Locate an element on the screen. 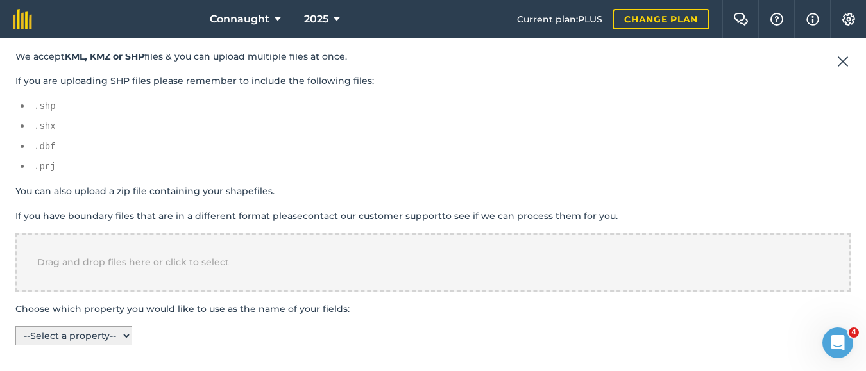 Image resolution: width=866 pixels, height=371 pixels. span: 2025 is located at coordinates (316, 19).